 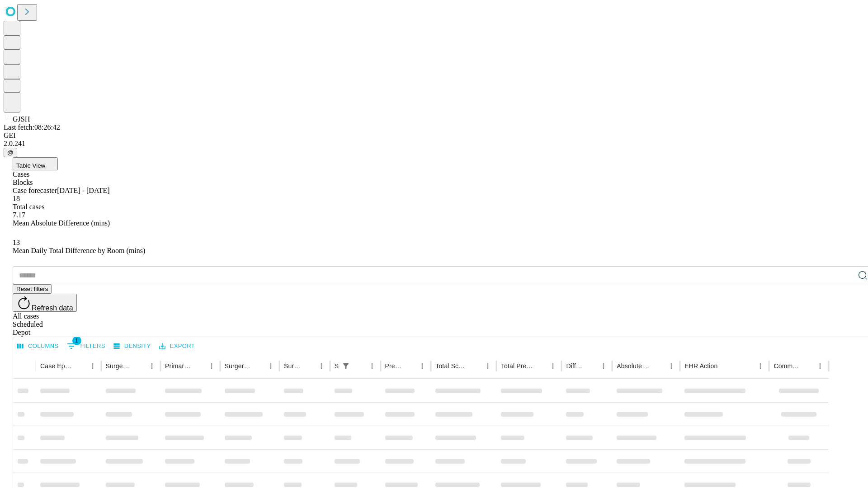 What do you see at coordinates (16, 243) in the screenshot?
I see `span: 13` at bounding box center [16, 243].